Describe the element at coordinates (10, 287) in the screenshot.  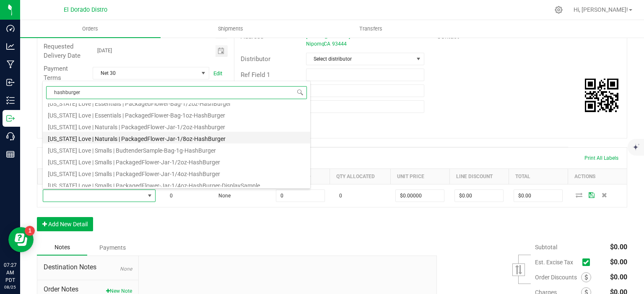
I see `p: 08/25` at that location.